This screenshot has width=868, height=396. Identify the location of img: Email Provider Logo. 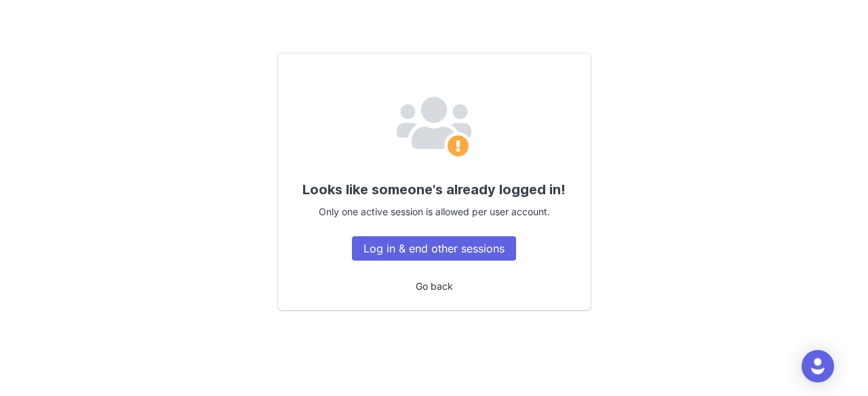
(434, 128).